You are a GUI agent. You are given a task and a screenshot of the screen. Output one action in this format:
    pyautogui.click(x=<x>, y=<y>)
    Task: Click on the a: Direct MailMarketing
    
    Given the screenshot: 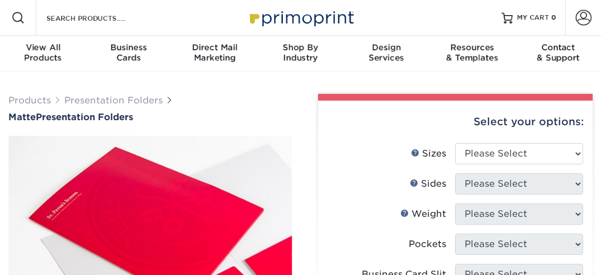 What is the action you would take?
    pyautogui.click(x=215, y=54)
    